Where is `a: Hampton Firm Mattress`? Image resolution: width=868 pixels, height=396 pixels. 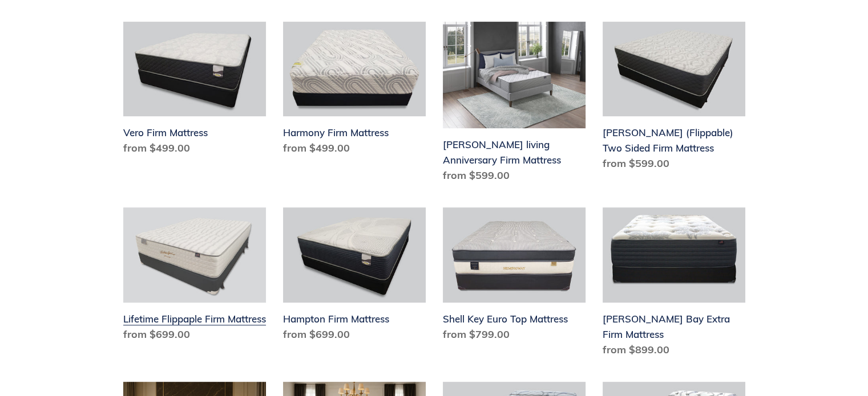
a: Hampton Firm Mattress is located at coordinates (354, 277).